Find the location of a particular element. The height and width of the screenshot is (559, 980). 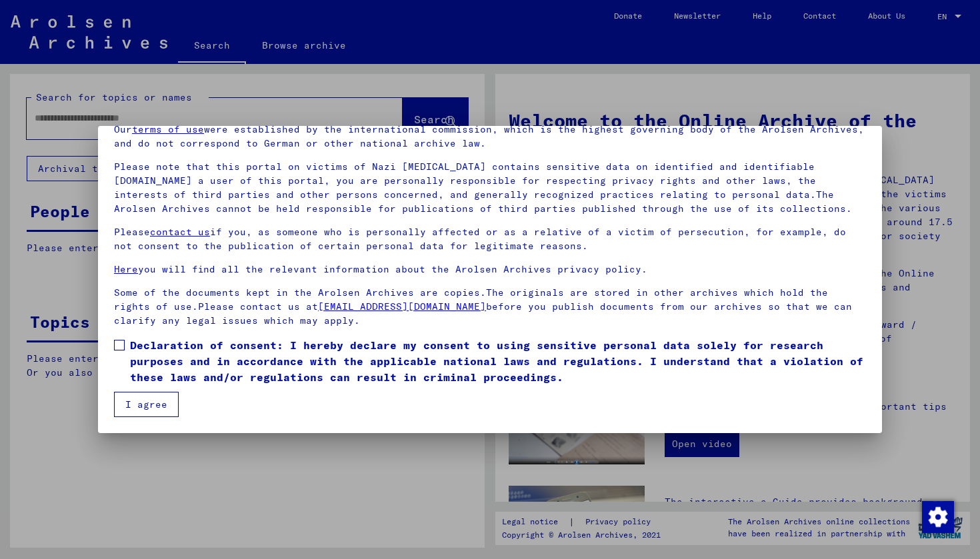

button: I agree is located at coordinates (146, 404).